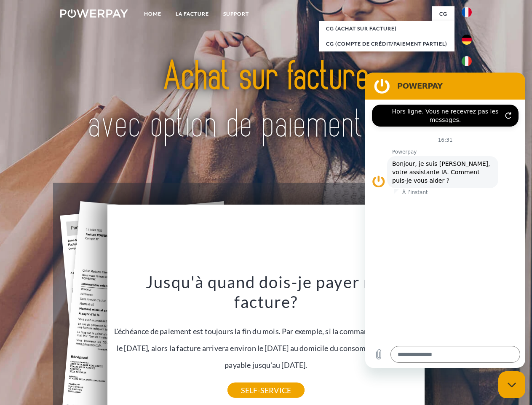 Image resolution: width=532 pixels, height=405 pixels. I want to click on a: CG (Compte de crédit/paiement partiel), so click(387, 44).